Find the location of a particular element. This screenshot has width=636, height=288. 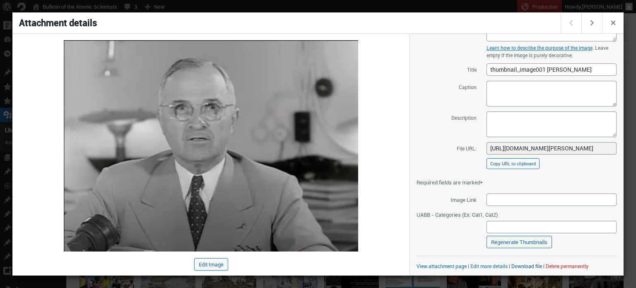

a: View attachment page is located at coordinates (441, 266).